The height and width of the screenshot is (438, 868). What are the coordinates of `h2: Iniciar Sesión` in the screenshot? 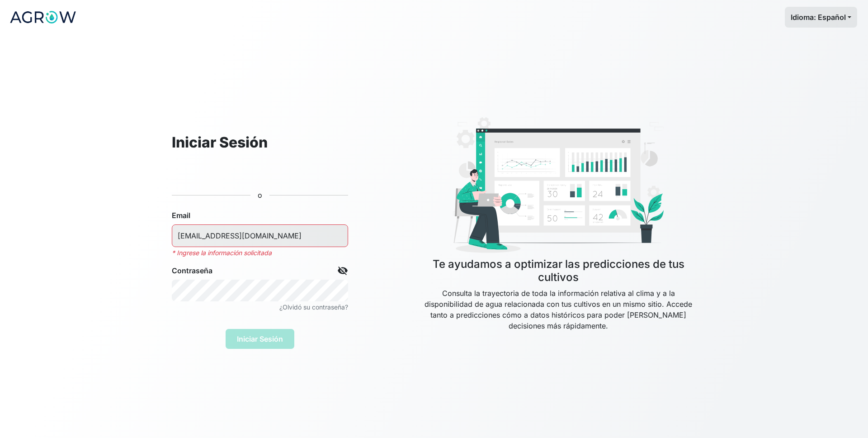 It's located at (260, 143).